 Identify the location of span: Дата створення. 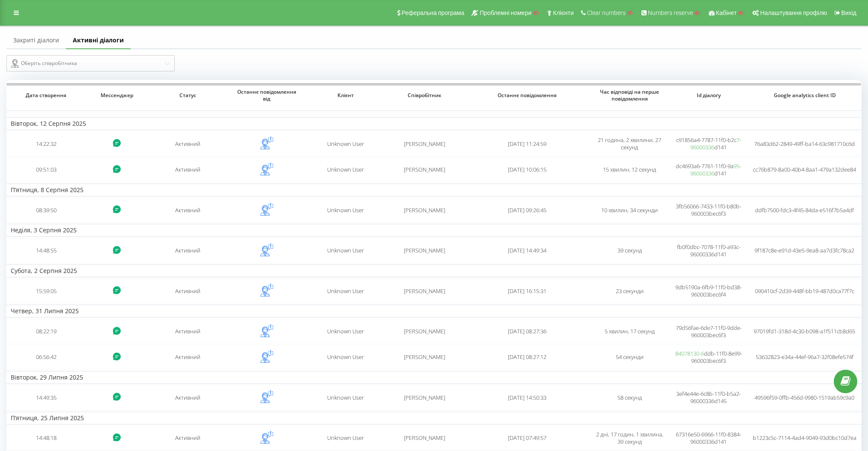
(46, 96).